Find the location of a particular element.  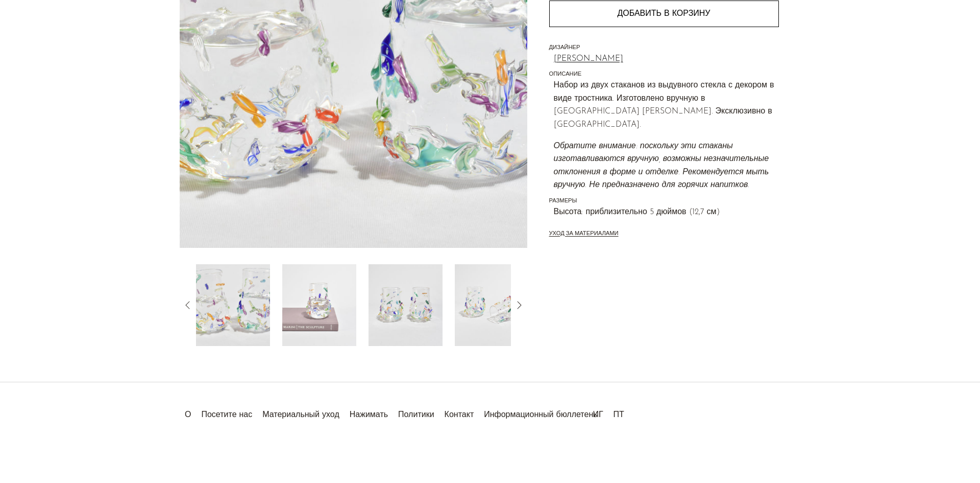

a: Посетите нас is located at coordinates (227, 415).